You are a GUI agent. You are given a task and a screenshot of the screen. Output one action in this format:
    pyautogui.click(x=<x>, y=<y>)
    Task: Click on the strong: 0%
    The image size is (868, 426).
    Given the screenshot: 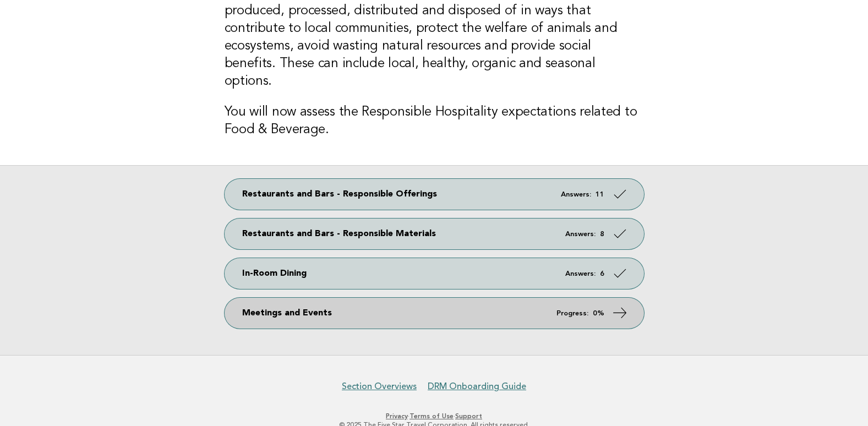 What is the action you would take?
    pyautogui.click(x=598, y=313)
    